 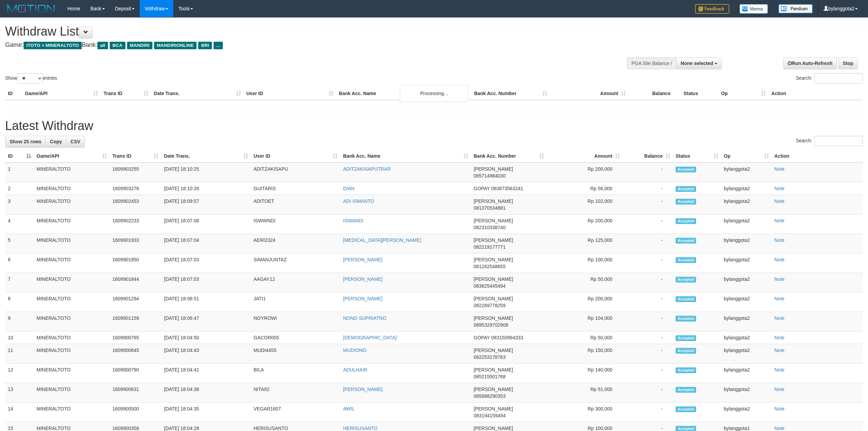 I want to click on td: NOYROWI, so click(x=296, y=321).